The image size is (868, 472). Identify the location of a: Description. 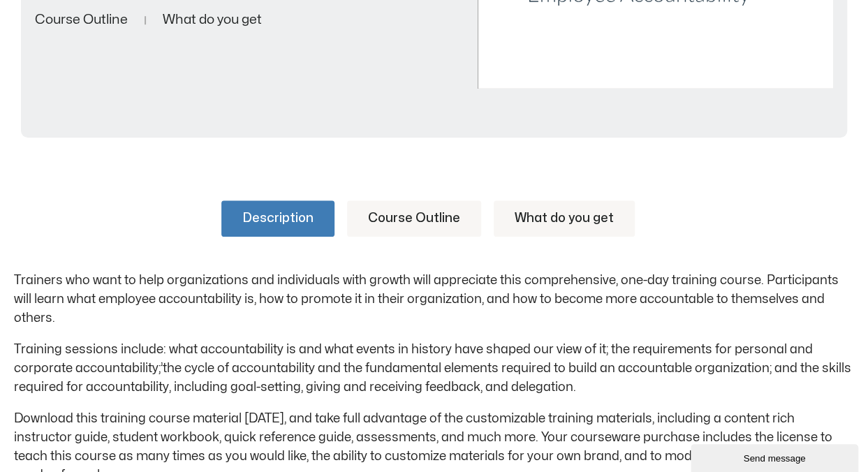
(278, 219).